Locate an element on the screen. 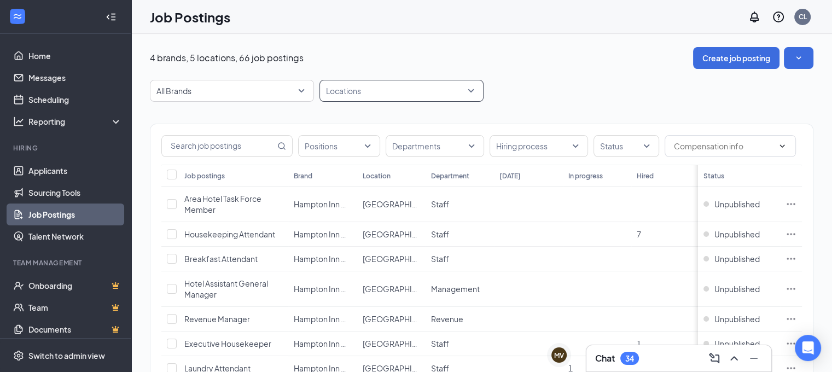 Image resolution: width=832 pixels, height=372 pixels. a: TeamCrown is located at coordinates (75, 308).